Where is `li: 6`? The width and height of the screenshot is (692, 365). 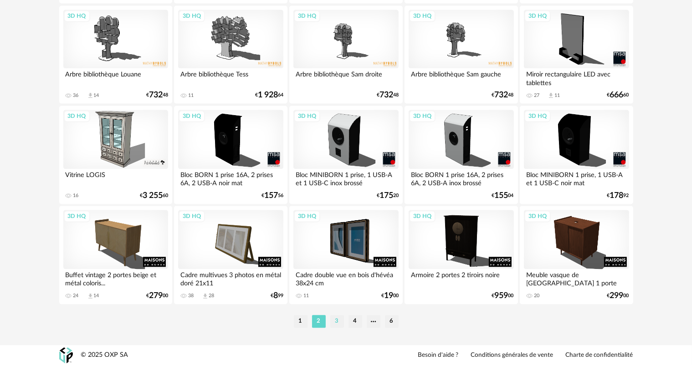 li: 6 is located at coordinates (392, 322).